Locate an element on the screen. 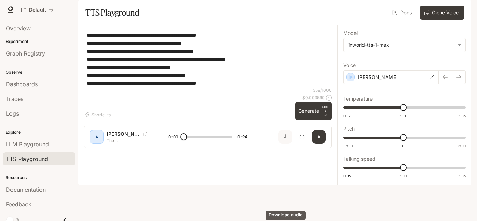 The image size is (477, 221). button: All workspaces is located at coordinates (37, 10).